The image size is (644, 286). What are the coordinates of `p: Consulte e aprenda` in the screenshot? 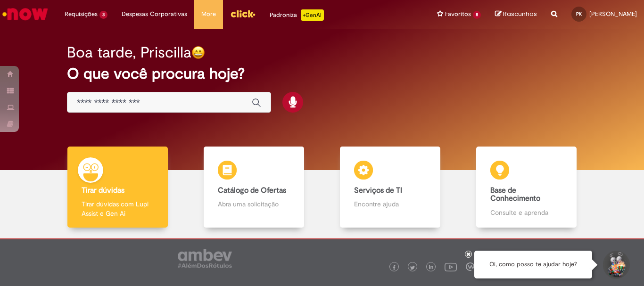 It's located at (527, 212).